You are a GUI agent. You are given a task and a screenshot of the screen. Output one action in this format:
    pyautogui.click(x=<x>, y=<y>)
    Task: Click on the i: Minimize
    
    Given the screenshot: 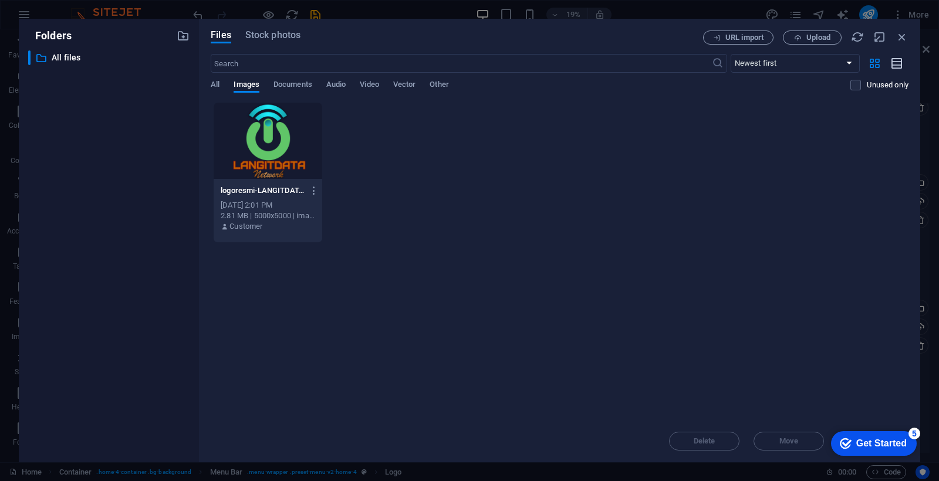 What is the action you would take?
    pyautogui.click(x=880, y=37)
    